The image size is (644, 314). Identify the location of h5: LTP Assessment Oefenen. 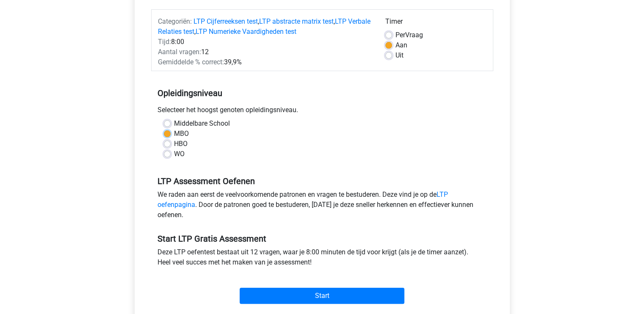
(322, 181).